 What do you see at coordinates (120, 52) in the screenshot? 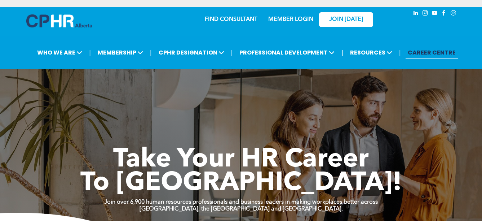
I see `span: MEMBERSHIP` at bounding box center [120, 52].